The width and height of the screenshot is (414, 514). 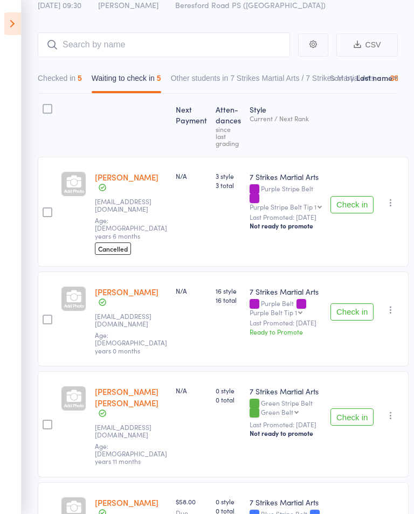 What do you see at coordinates (228, 136) in the screenshot?
I see `div: since last grading` at bounding box center [228, 136].